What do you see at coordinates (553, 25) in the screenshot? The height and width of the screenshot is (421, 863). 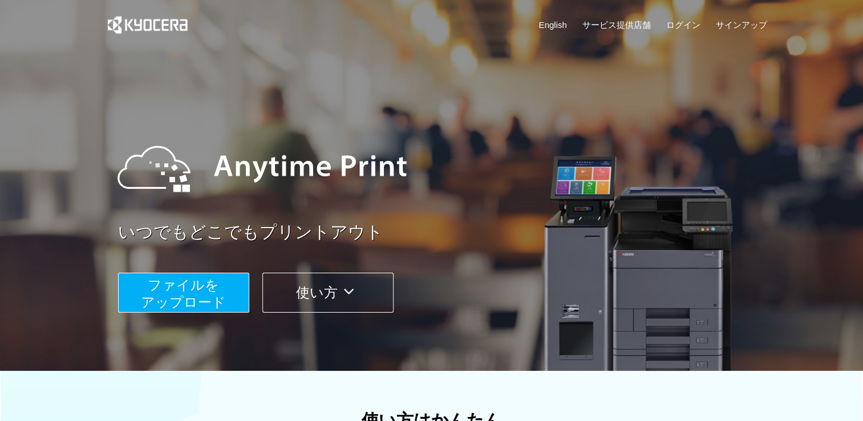 I see `a: English` at bounding box center [553, 25].